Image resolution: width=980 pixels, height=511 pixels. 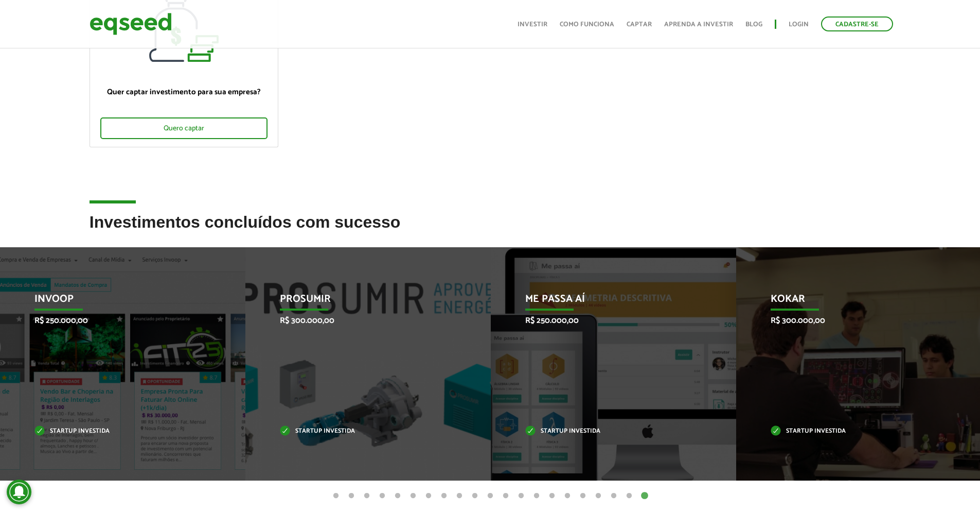 What do you see at coordinates (645, 495) in the screenshot?
I see `button: 21 of 21` at bounding box center [645, 495].